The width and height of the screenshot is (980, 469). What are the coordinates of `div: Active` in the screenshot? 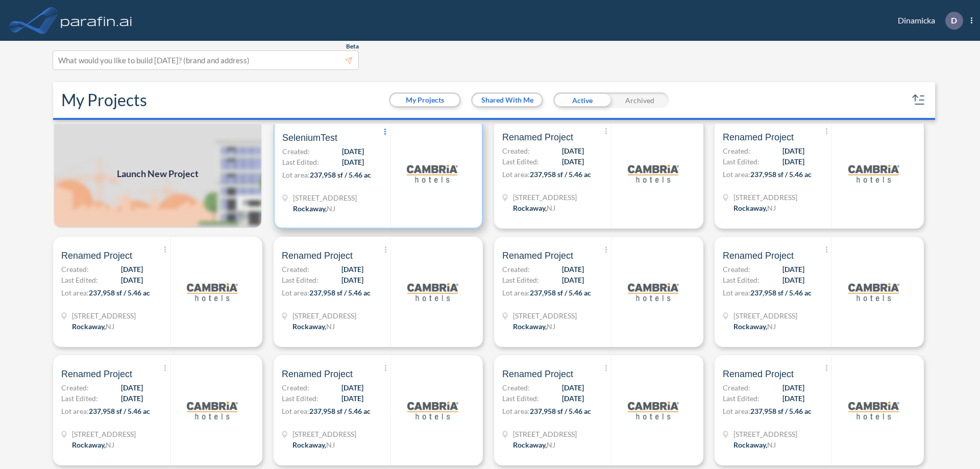 It's located at (582, 100).